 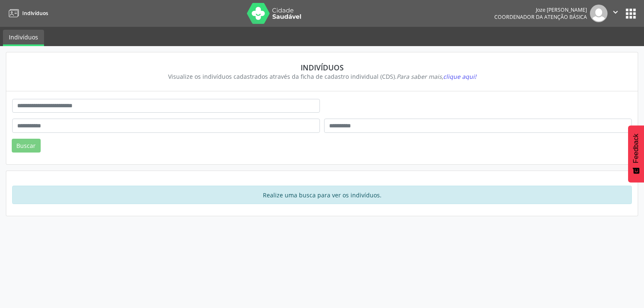 I want to click on div: Indivíduos, so click(x=322, y=67).